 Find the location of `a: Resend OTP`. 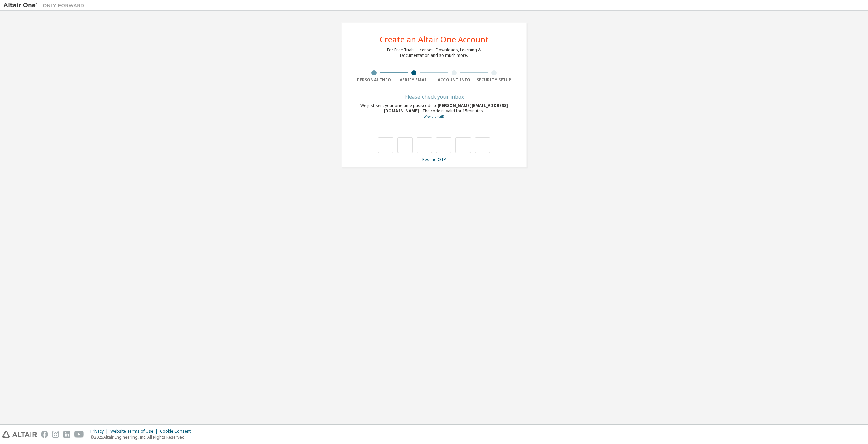

a: Resend OTP is located at coordinates (434, 159).